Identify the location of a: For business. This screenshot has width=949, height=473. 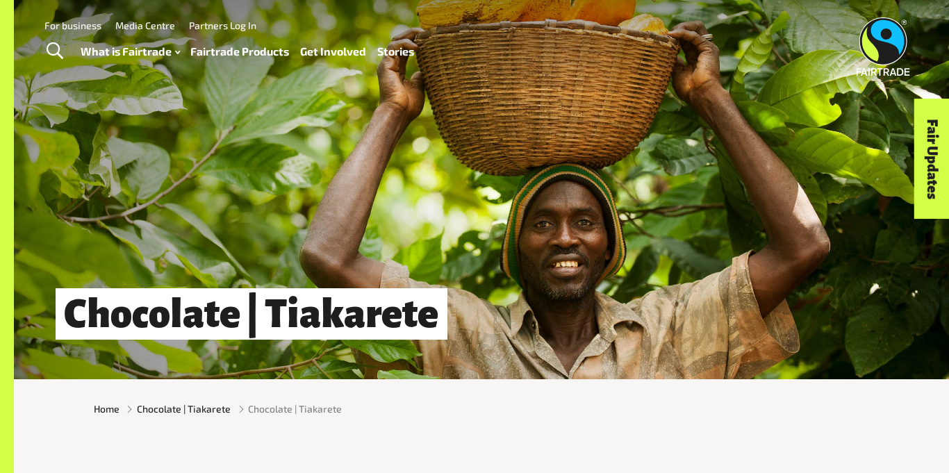
(73, 25).